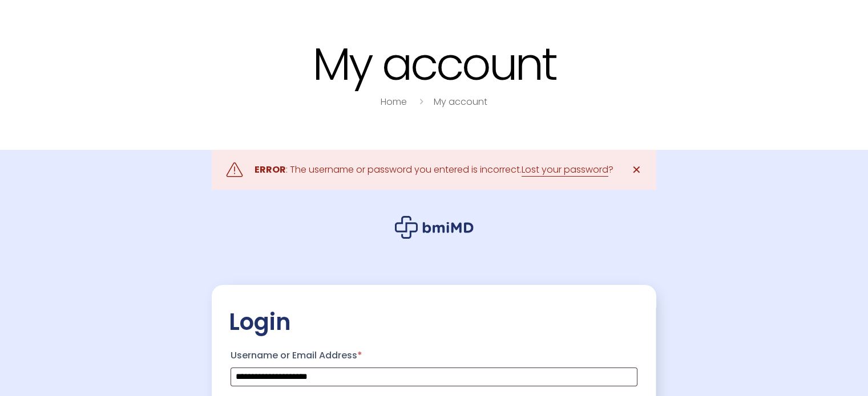  What do you see at coordinates (565, 170) in the screenshot?
I see `a: Lost your password` at bounding box center [565, 170].